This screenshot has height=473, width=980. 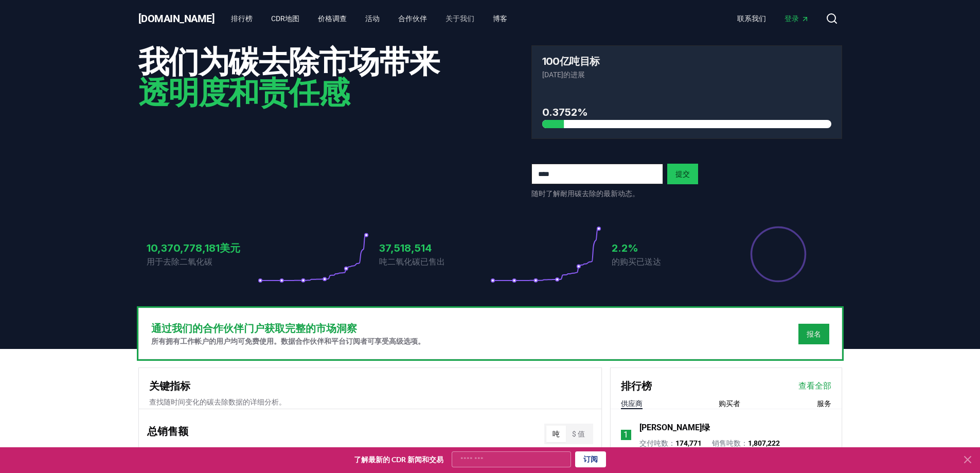 I want to click on font: 0.3752%, so click(x=565, y=113).